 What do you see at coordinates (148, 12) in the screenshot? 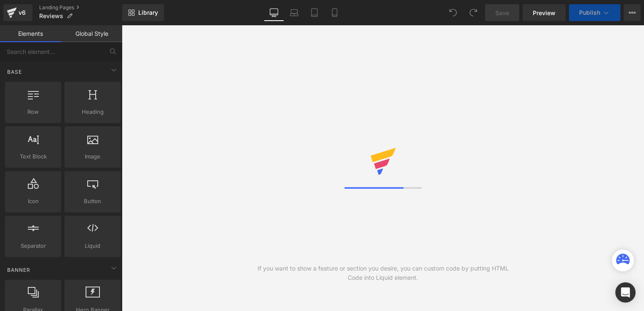
I see `span: Library` at bounding box center [148, 12].